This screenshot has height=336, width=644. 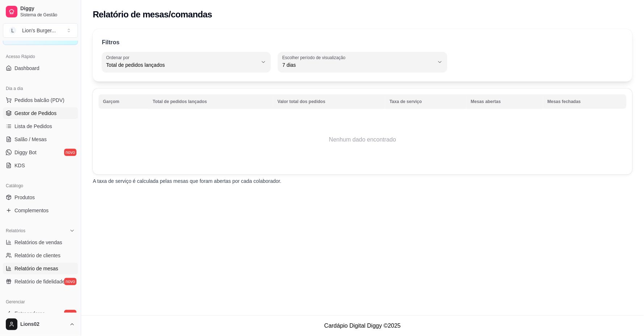 What do you see at coordinates (40, 89) in the screenshot?
I see `div: Dia a dia` at bounding box center [40, 89].